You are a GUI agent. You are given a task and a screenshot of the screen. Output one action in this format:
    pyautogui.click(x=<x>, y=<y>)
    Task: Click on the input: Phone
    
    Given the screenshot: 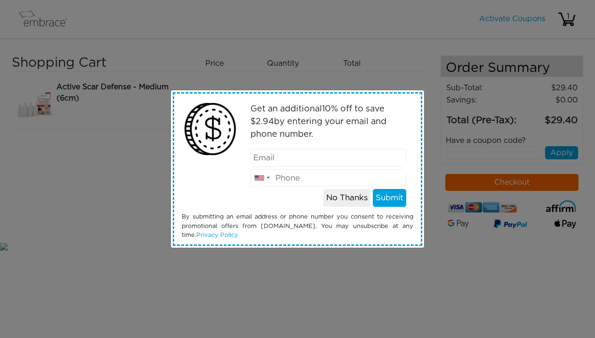 What is the action you would take?
    pyautogui.click(x=329, y=178)
    